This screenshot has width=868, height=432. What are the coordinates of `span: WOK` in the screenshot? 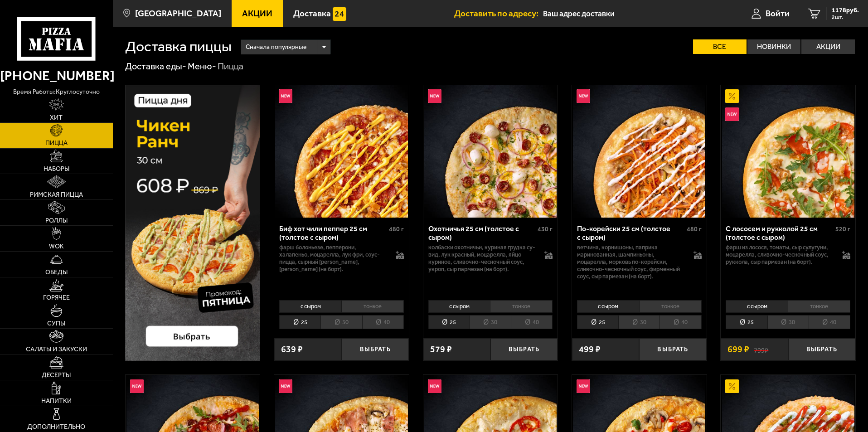 It's located at (56, 247).